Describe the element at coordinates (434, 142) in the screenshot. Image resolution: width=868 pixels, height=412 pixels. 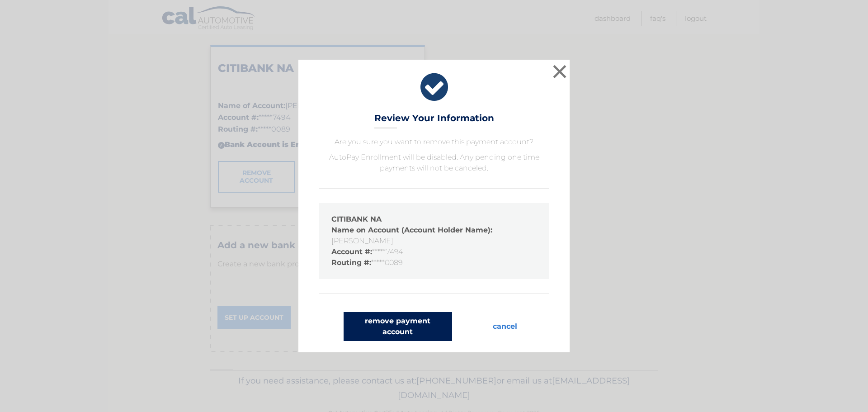
I see `p: Are you sure you want to remove this payment account?` at that location.